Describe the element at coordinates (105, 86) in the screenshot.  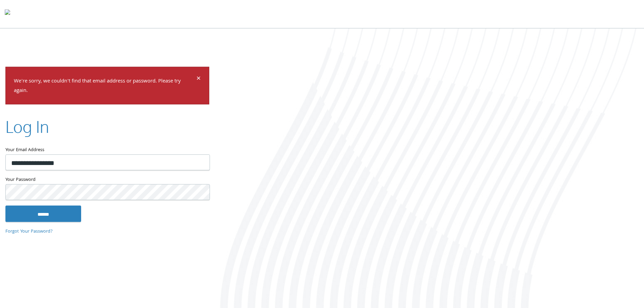
I see `p: We're sorry, we couldn't find that email address or password. Please try again.` at that location.